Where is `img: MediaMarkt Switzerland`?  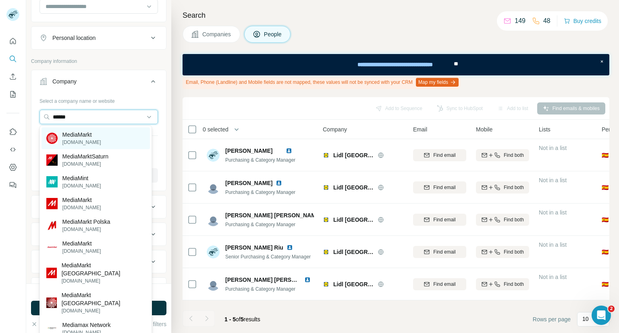
img: MediaMarkt Switzerland is located at coordinates (52, 303).